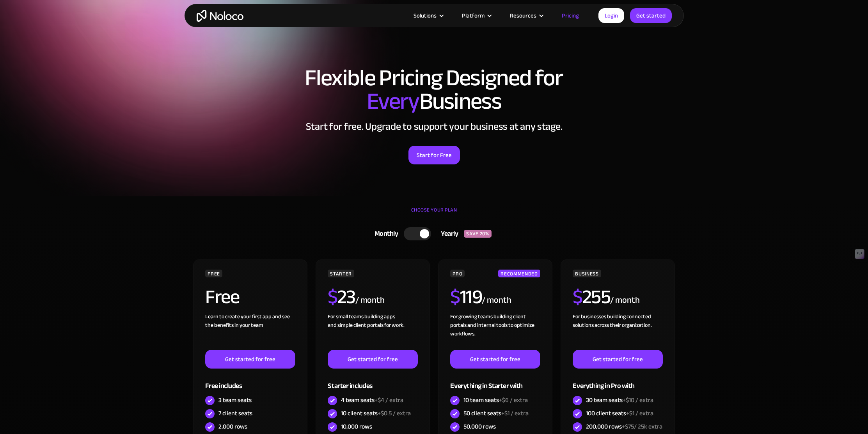 The width and height of the screenshot is (868, 434). I want to click on div: 30 team seats, so click(619, 400).